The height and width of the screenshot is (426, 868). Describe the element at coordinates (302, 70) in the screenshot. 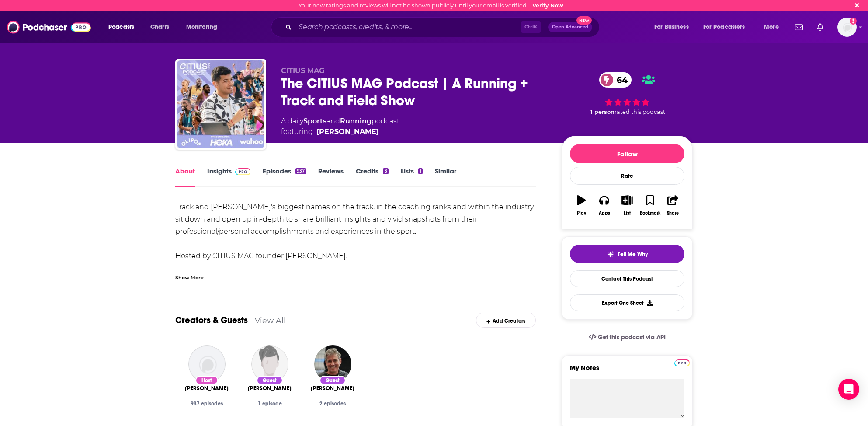

I see `span: CITIUS MAG` at that location.